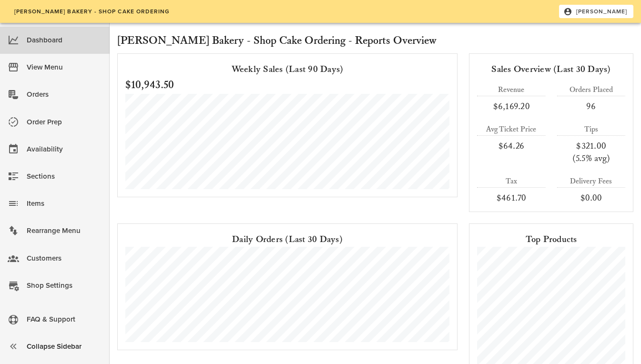 Image resolution: width=641 pixels, height=364 pixels. Describe the element at coordinates (511, 145) in the screenshot. I see `div: $64.26` at that location.